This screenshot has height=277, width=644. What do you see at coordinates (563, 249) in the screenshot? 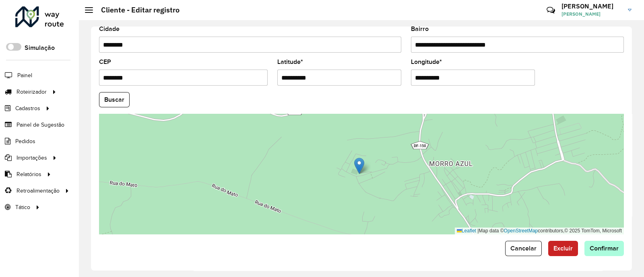
I see `button: Excluir` at bounding box center [563, 249].